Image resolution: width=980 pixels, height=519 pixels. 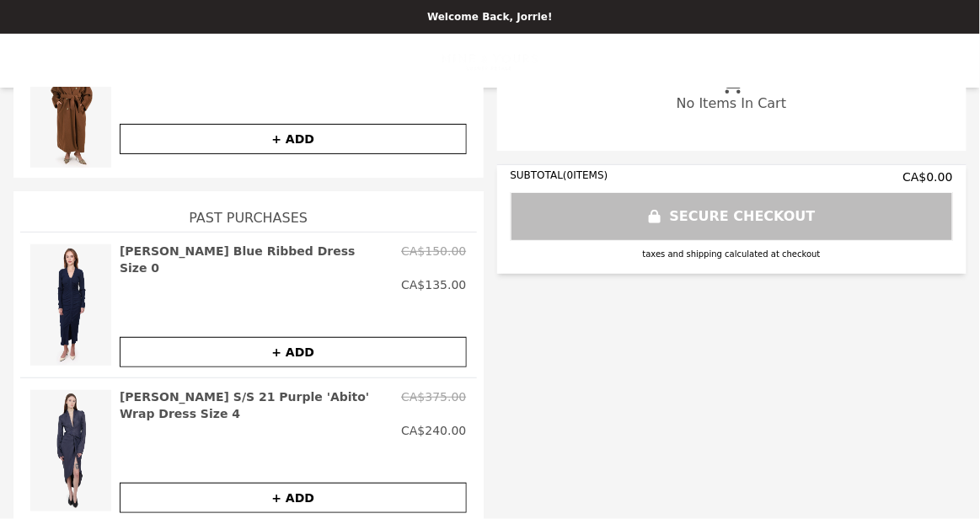 What do you see at coordinates (433, 260) in the screenshot?
I see `p: CA$150.00` at bounding box center [433, 260].